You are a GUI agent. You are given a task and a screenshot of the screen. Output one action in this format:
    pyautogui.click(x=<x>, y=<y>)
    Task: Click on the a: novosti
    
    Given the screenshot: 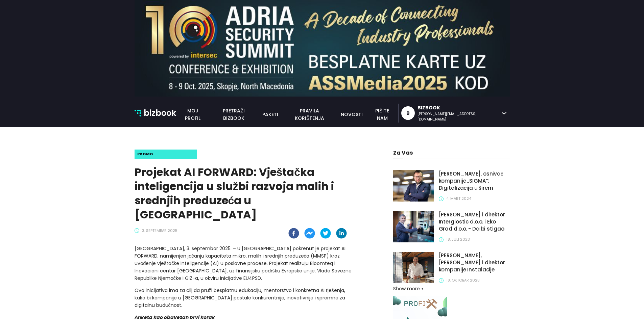 What is the action you would take?
    pyautogui.click(x=352, y=115)
    